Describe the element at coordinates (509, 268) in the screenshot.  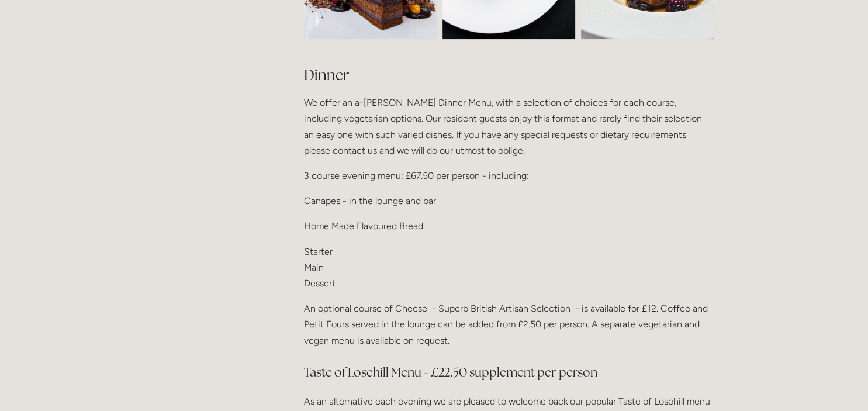
I see `p: Starter Main Dessert` at that location.